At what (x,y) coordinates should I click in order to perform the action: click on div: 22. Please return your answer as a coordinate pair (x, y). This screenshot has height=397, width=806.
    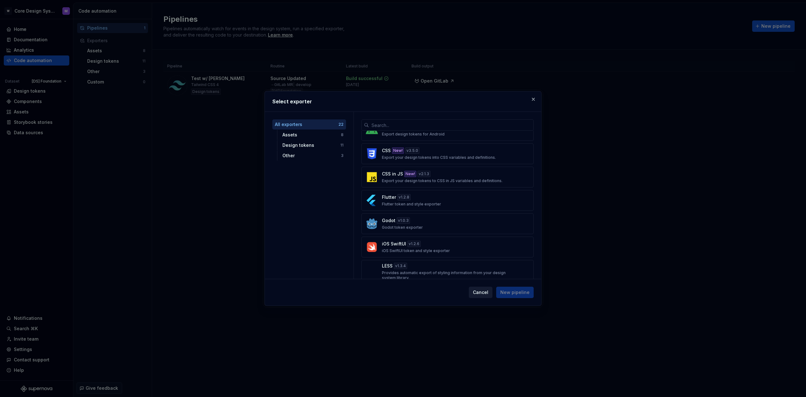
    Looking at the image, I should click on (341, 124).